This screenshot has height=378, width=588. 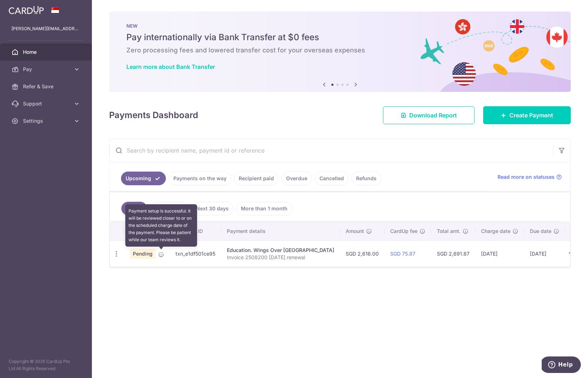 What do you see at coordinates (433, 115) in the screenshot?
I see `span: Download Report` at bounding box center [433, 115].